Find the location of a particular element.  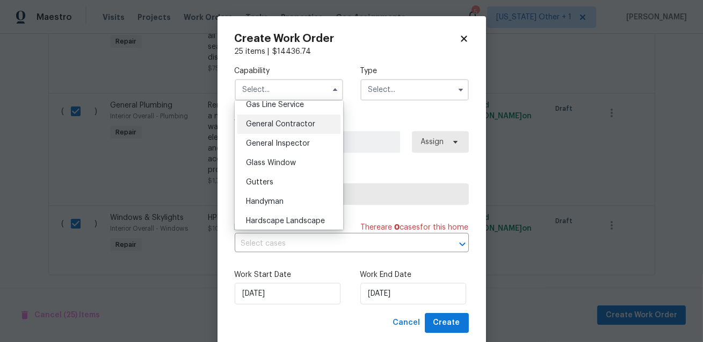

button: Hide options is located at coordinates (335, 90).